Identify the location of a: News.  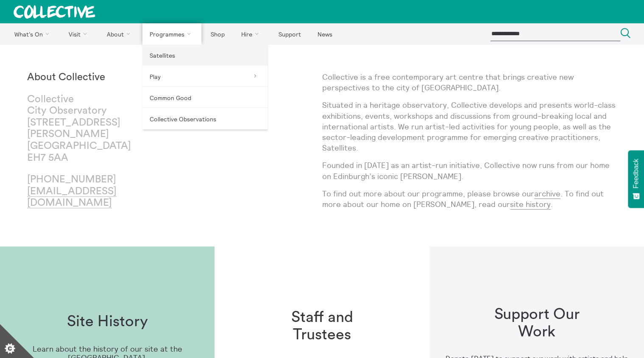
(325, 34).